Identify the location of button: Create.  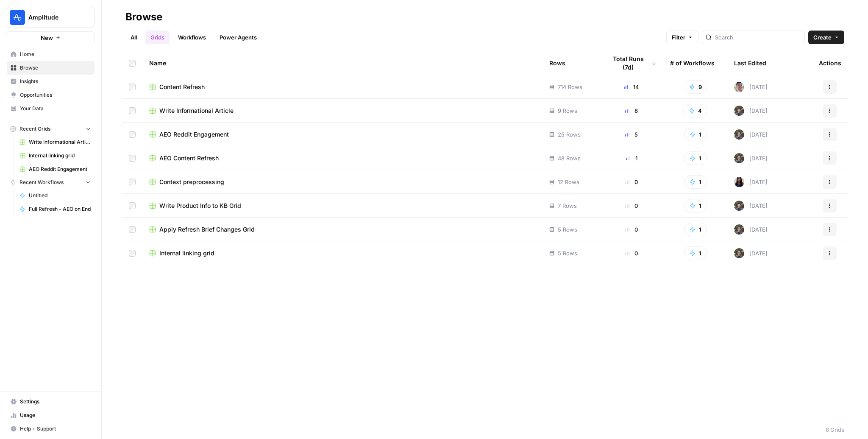
(826, 38).